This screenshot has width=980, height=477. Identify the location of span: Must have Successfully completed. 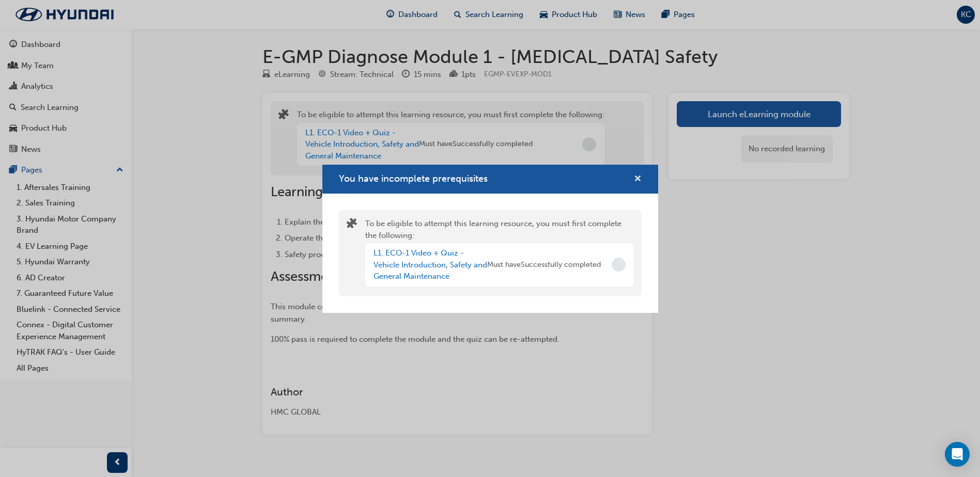
(544, 265).